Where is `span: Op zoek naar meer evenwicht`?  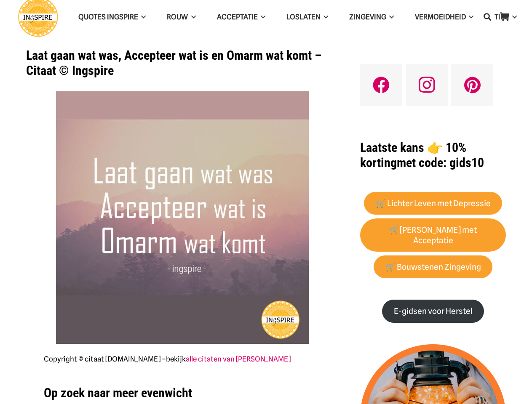
span: Op zoek naar meer evenwicht is located at coordinates (118, 393).